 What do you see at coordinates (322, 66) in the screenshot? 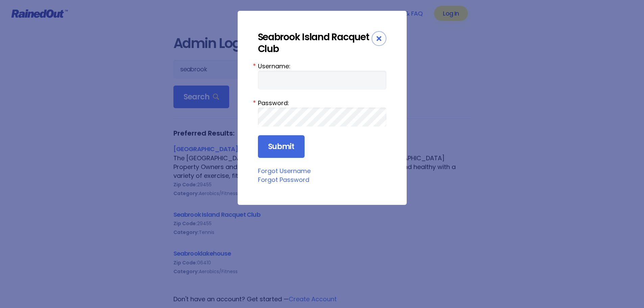
I see `label: Username:` at bounding box center [322, 66].